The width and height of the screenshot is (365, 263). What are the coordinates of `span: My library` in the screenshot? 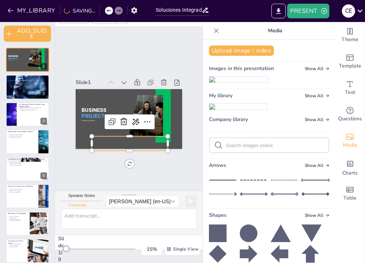 It's located at (220, 95).